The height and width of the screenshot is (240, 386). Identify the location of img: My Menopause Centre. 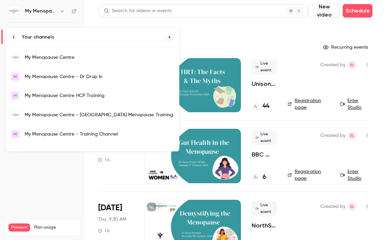
(16, 58).